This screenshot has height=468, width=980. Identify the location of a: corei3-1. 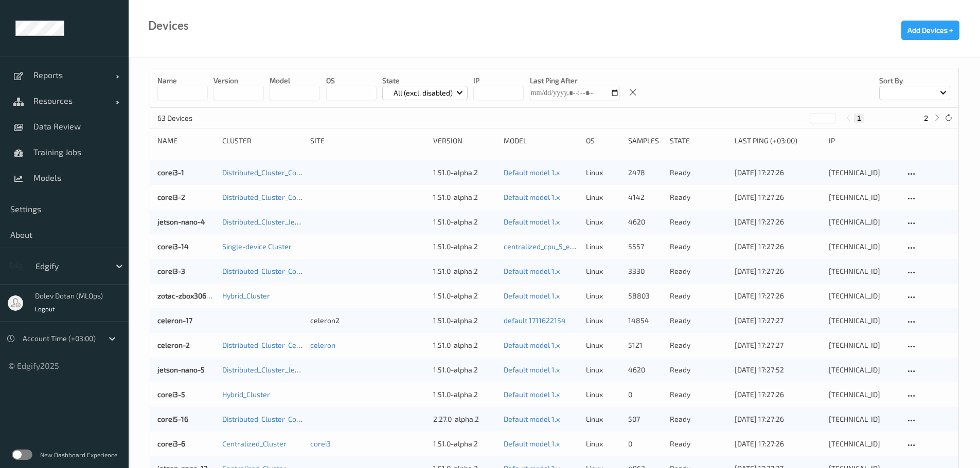
(171, 172).